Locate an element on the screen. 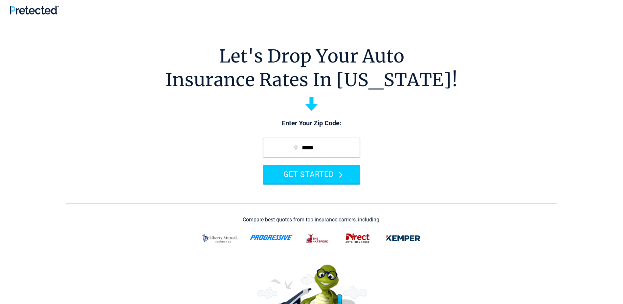 Image resolution: width=623 pixels, height=304 pixels. button: GET STARTED is located at coordinates (311, 174).